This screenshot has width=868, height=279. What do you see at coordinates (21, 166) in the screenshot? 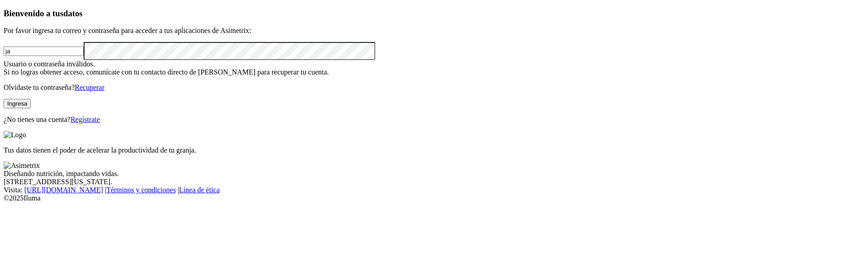
I see `img: Asimetrix` at bounding box center [21, 166].